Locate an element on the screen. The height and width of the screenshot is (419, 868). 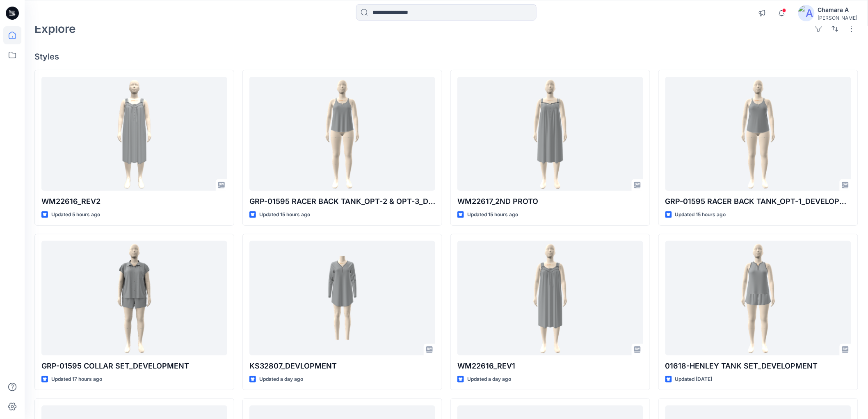
p: GRP-01595 RACER BACK TANK_OPT-2 & OPT-3_DEVELOPMENT is located at coordinates (342, 201).